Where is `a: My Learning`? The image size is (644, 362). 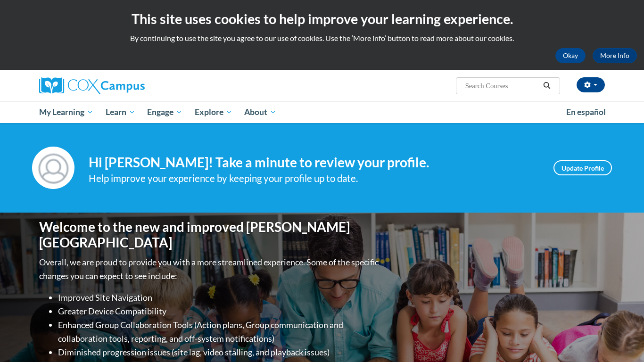 a: My Learning is located at coordinates (66, 112).